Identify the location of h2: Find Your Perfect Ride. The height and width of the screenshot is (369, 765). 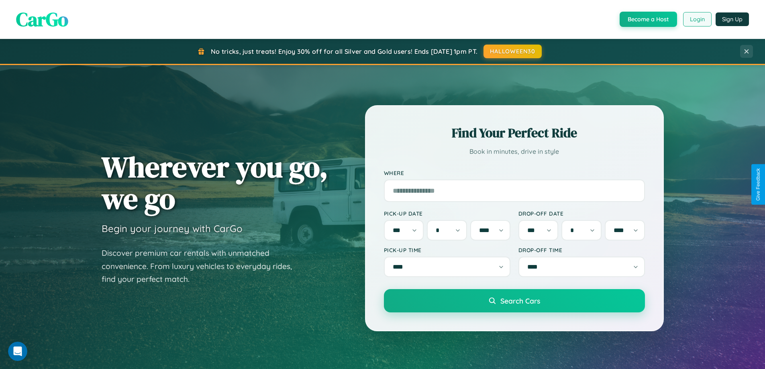
(514, 133).